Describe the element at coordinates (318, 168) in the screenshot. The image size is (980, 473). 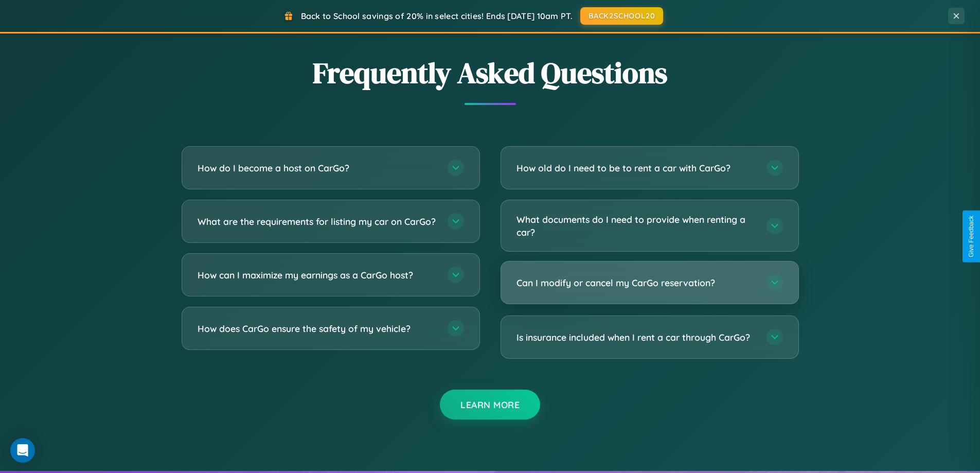
I see `h3: How do I become a host on CarGo?` at that location.